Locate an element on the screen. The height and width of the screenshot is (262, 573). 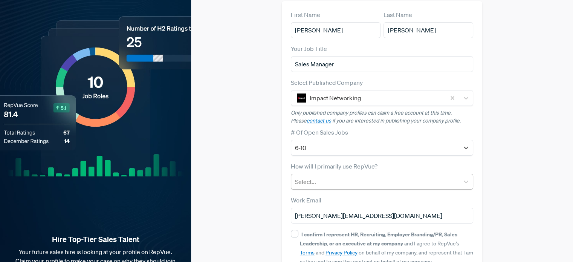
label: # Of Open Sales Jobs is located at coordinates (320, 132).